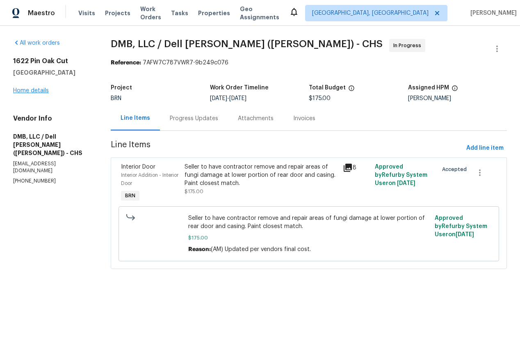 The image size is (520, 363). Describe the element at coordinates (259, 13) in the screenshot. I see `span: Geo Assignments` at that location.